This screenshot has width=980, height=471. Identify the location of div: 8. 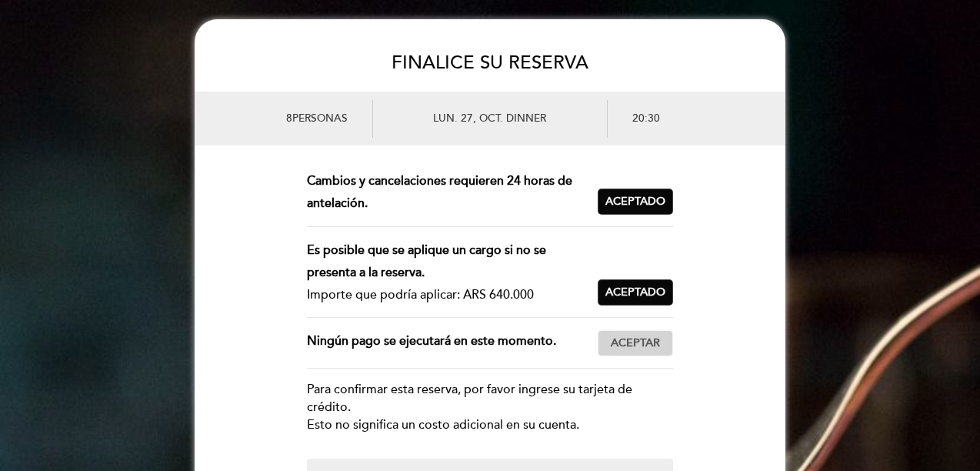
(292, 119).